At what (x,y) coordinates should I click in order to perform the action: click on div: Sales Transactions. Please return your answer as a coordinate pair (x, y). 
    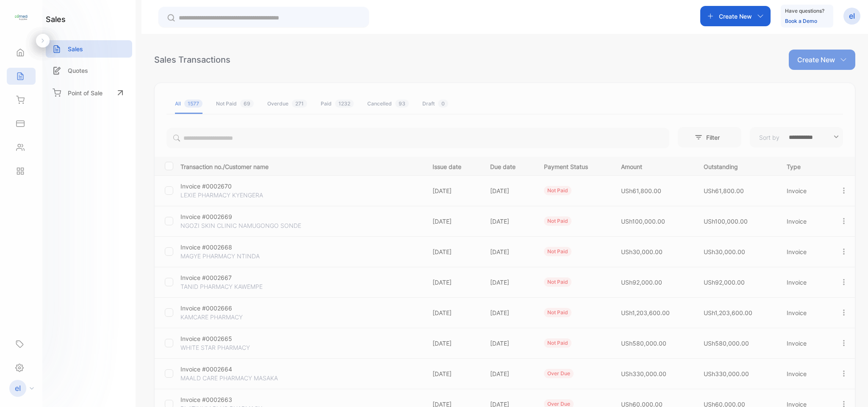
    Looking at the image, I should click on (193, 60).